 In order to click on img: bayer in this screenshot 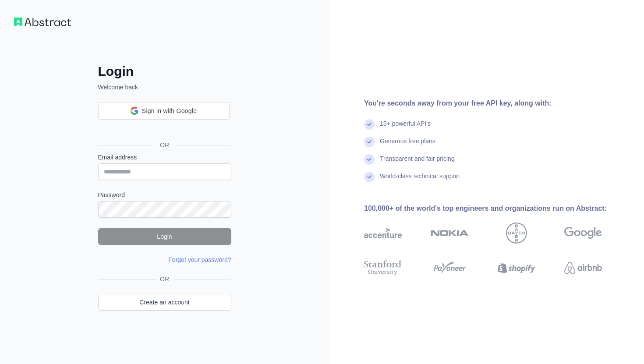, I will do `click(516, 233)`.